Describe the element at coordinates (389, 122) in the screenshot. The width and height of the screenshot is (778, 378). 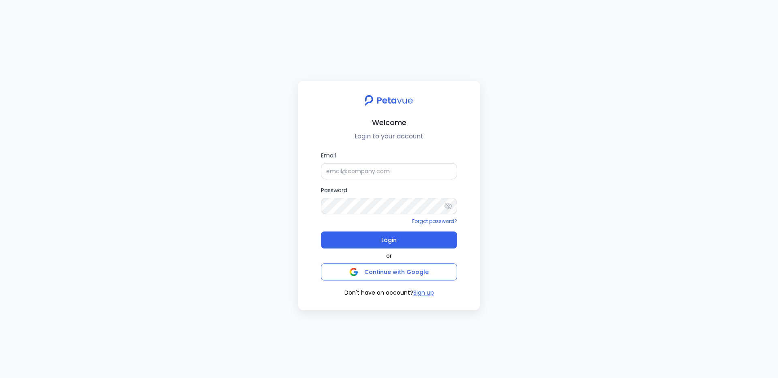
I see `h2: Welcome` at that location.